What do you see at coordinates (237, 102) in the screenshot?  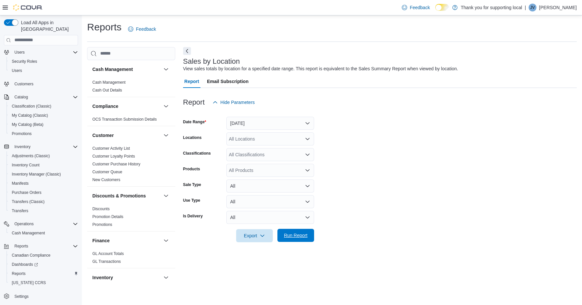 I see `span: Hide Parameters` at bounding box center [237, 102].